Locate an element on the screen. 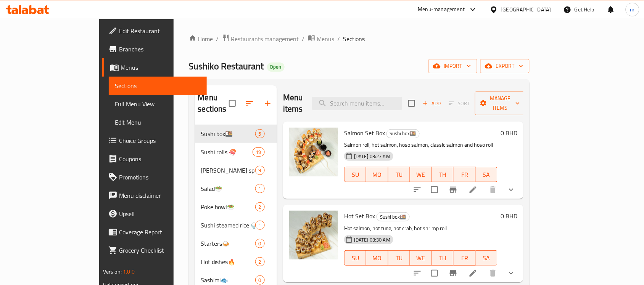 This screenshot has width=644, height=285. span: Sushi steamed rice 🍚 is located at coordinates (228, 225).